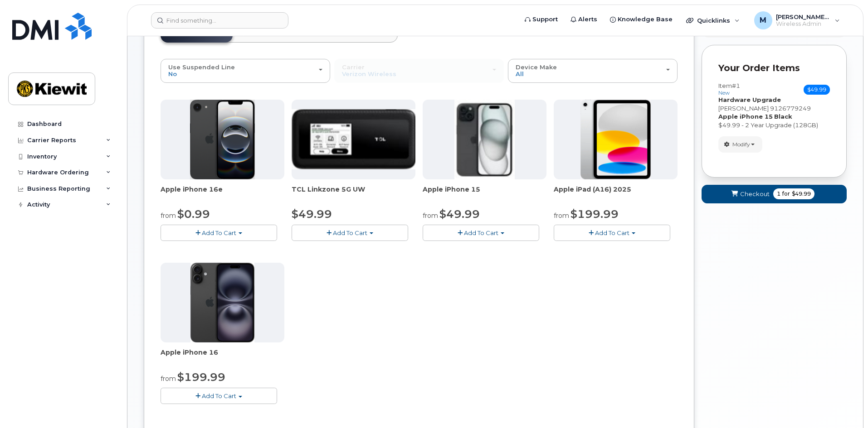 This screenshot has width=868, height=428. Describe the element at coordinates (736, 86) in the screenshot. I see `span: #1` at that location.